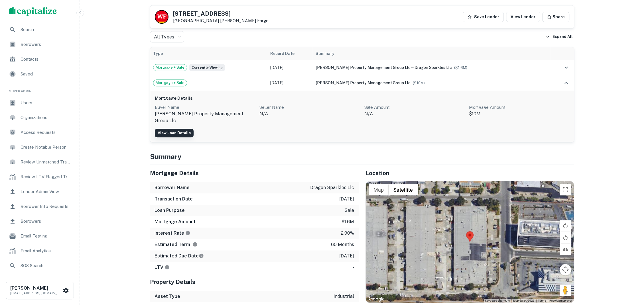  What do you see at coordinates (40, 147) in the screenshot?
I see `div: Create Notable Person` at bounding box center [40, 147].